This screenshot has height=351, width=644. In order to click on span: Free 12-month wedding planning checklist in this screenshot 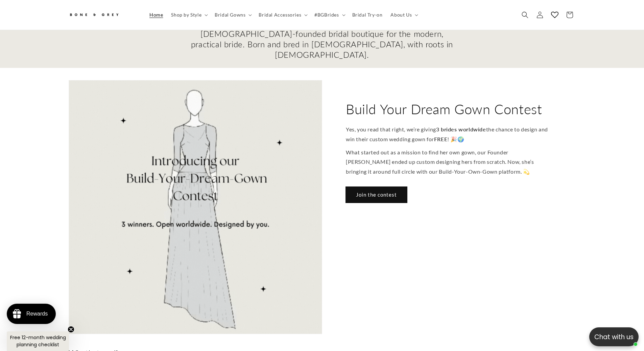, I will do `click(38, 341)`.